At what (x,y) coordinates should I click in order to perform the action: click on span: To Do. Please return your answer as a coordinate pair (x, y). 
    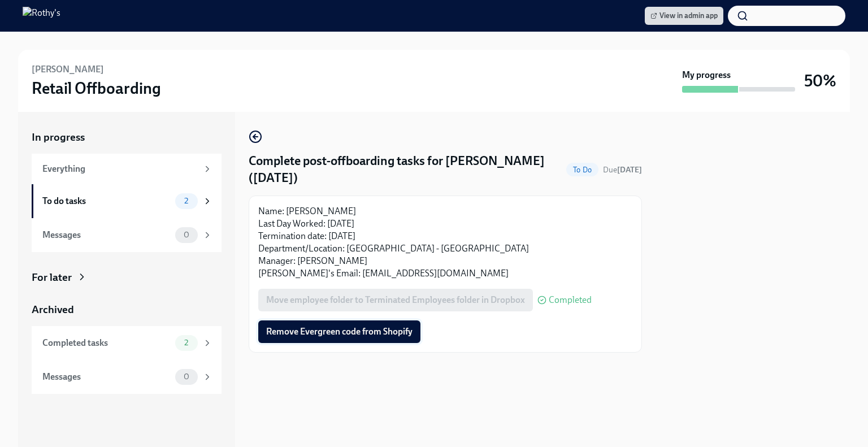
    Looking at the image, I should click on (582, 170).